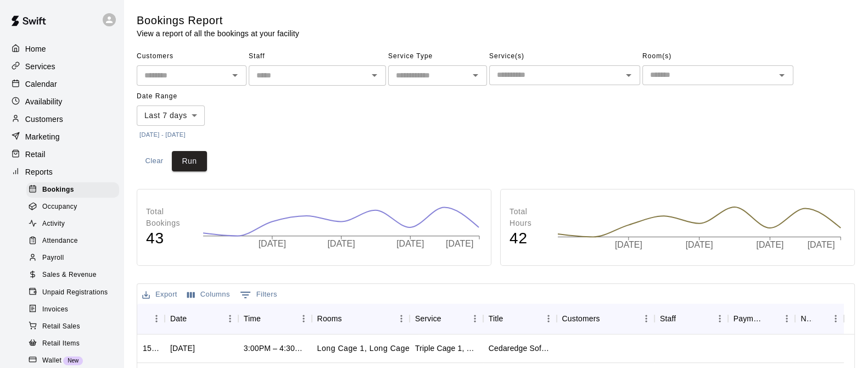 This screenshot has width=868, height=368. I want to click on div: Availability, so click(62, 102).